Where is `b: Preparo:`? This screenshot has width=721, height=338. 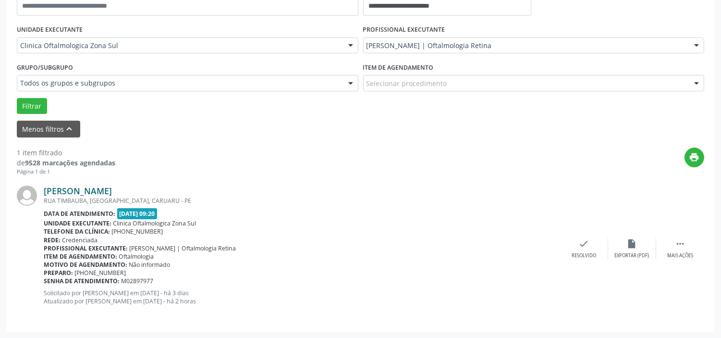
b: Preparo: is located at coordinates (58, 272).